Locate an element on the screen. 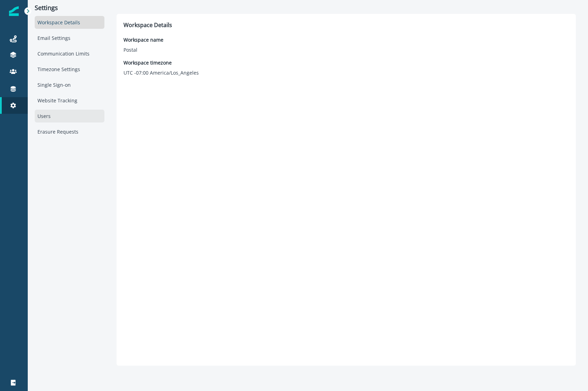 This screenshot has width=588, height=391. div: Timezone Settings is located at coordinates (69, 69).